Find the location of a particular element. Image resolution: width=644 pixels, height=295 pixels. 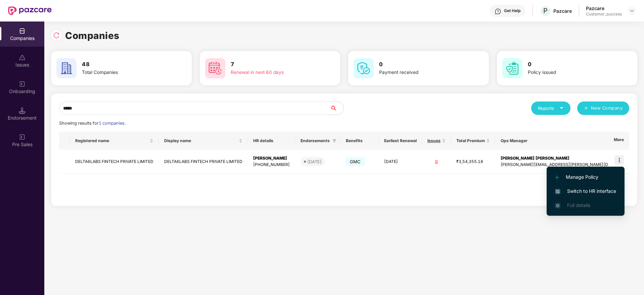

img: svg+xml;base64,PHN2ZyBpZD0iSGVscC0zMngzMiIgeG1sbnM9Imh0dHA6Ly93d3cudzMub3JnLzIwMDAvc3ZnIiB3aWR0aD... is located at coordinates (497, 11).